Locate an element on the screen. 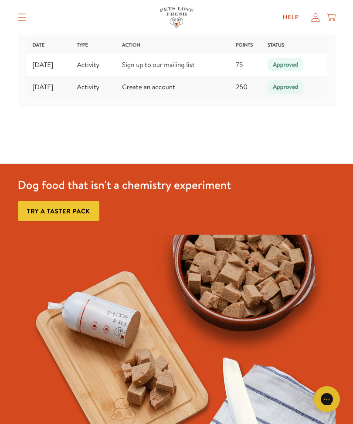  th: Status is located at coordinates (296, 43).